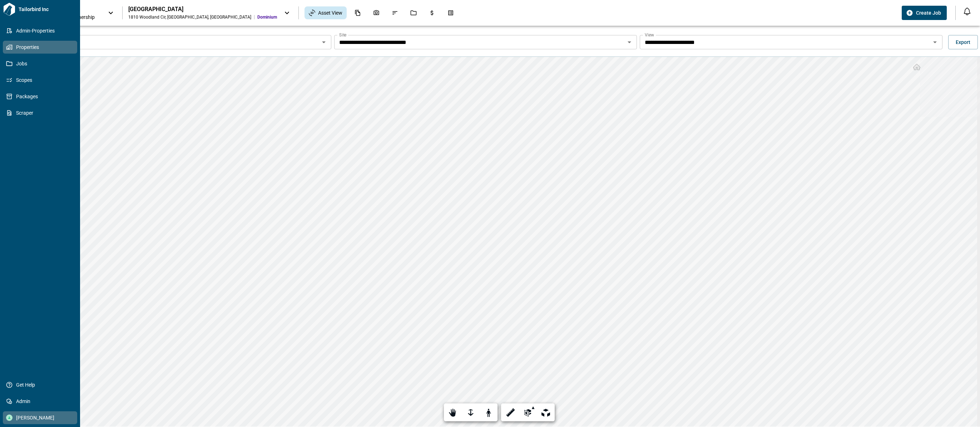 The width and height of the screenshot is (980, 427). Describe the element at coordinates (649, 35) in the screenshot. I see `label: View` at that location.